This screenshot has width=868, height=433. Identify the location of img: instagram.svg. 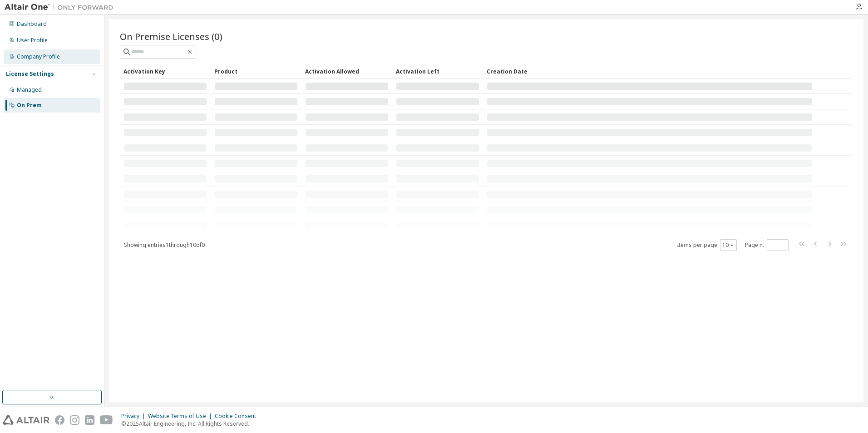
(74, 420).